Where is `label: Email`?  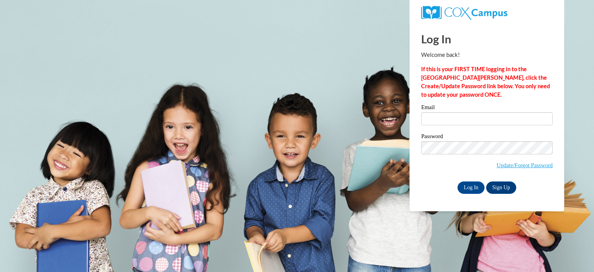 label: Email is located at coordinates (487, 108).